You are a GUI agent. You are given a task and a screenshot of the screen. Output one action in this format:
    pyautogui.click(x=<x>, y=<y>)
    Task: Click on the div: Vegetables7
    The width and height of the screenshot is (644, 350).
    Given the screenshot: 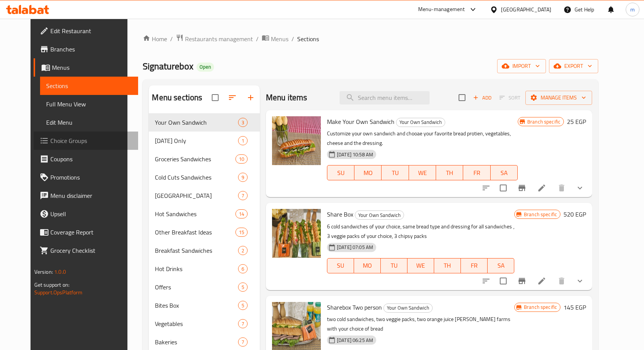 What is the action you would take?
    pyautogui.click(x=204, y=324)
    